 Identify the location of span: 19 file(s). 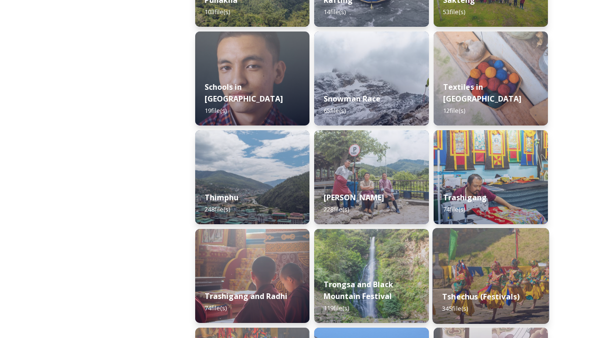
(215, 111).